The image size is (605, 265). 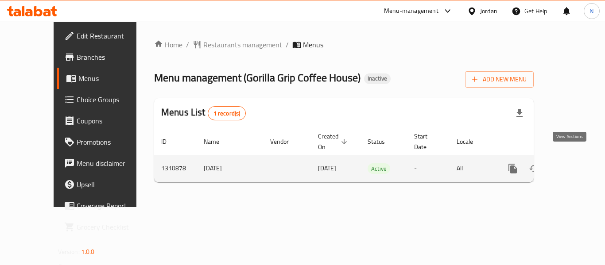 What do you see at coordinates (379, 169) in the screenshot?
I see `div: Active` at bounding box center [379, 169].